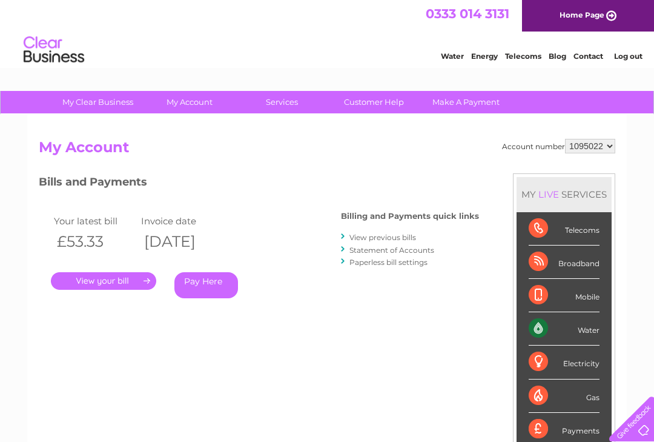 This screenshot has width=654, height=442. Describe the element at coordinates (392, 250) in the screenshot. I see `a: Statement of Accounts` at that location.